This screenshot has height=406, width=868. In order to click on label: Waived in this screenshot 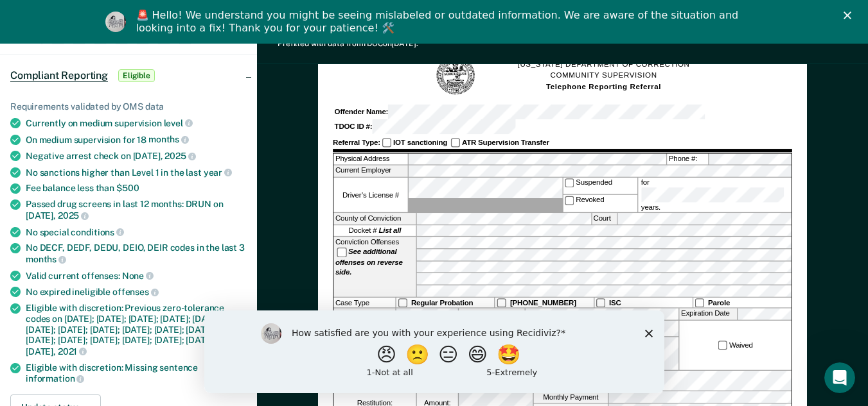, I will do `click(736, 345)`.